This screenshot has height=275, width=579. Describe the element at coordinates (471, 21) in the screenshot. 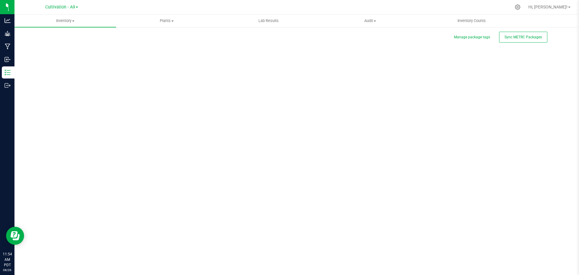

I see `a: Inventory Counts` at that location.